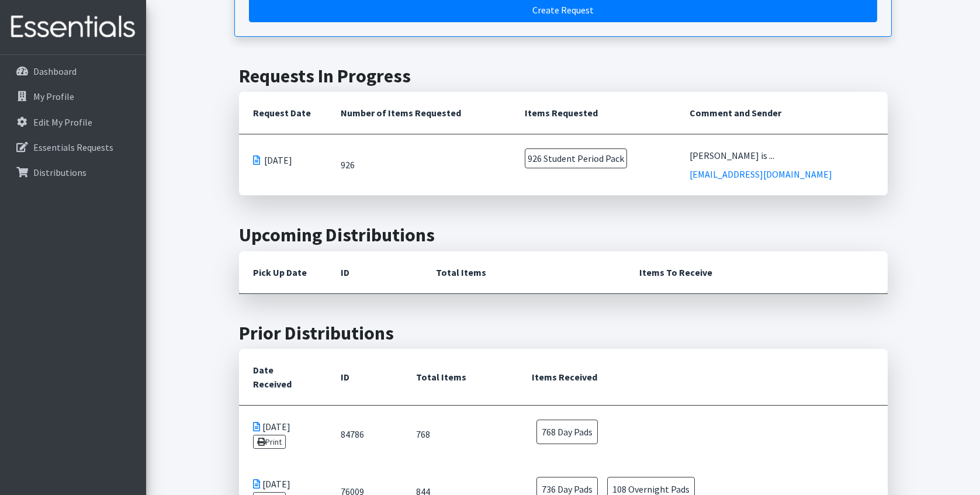 This screenshot has width=980, height=495. What do you see at coordinates (576, 159) in the screenshot?
I see `span: 926 Student Period Pack` at bounding box center [576, 159].